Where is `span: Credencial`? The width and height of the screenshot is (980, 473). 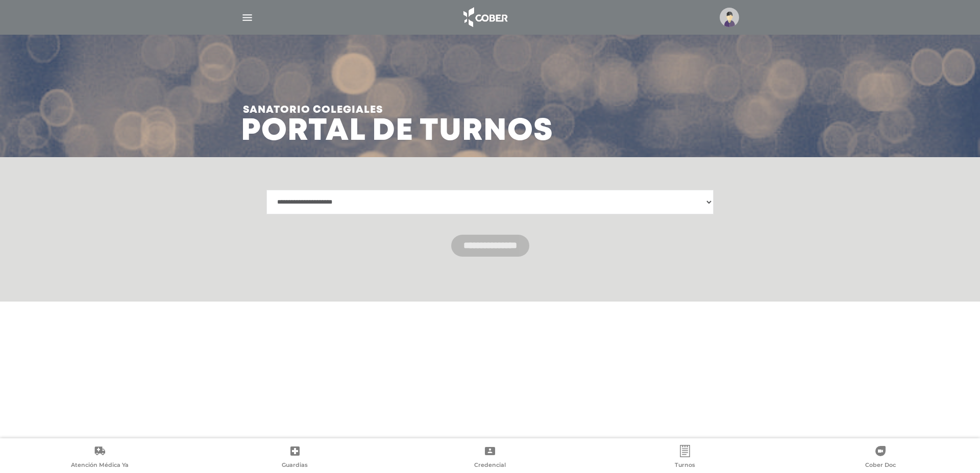 span: Credencial is located at coordinates (490, 466).